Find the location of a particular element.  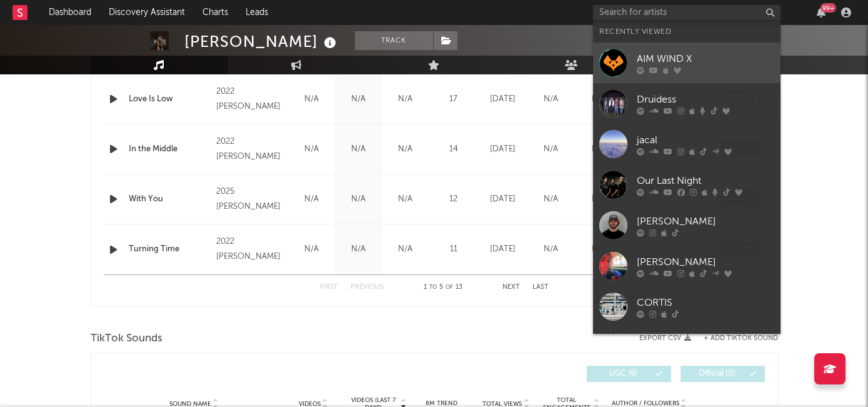

div: Love Is Low is located at coordinates (170, 99).